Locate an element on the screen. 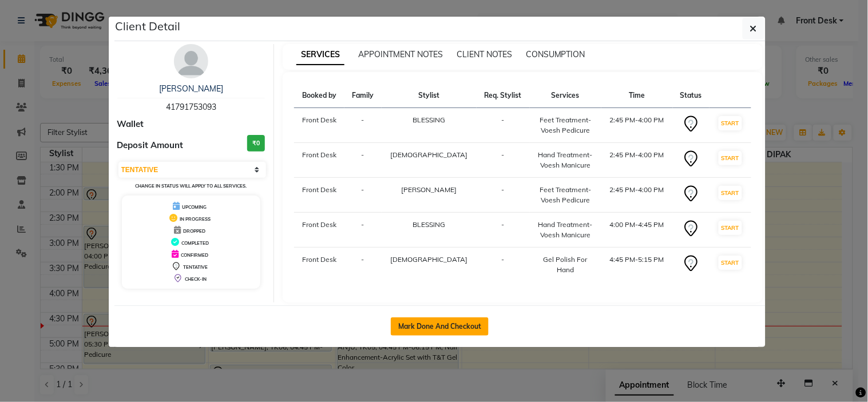  span: CONFIRMED is located at coordinates (194, 255).